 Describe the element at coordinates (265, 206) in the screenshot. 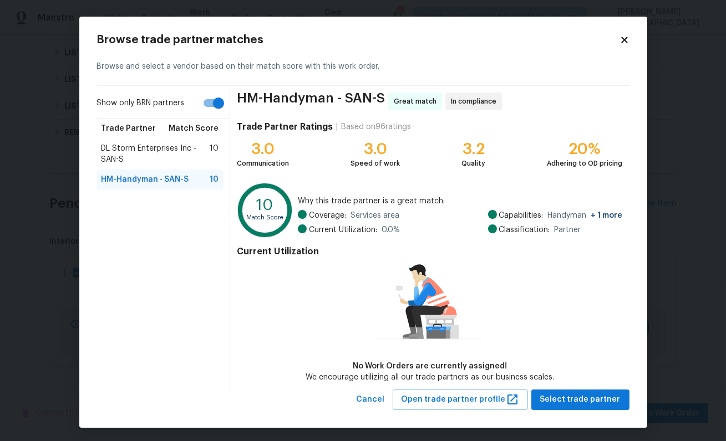

I see `text: 10` at that location.